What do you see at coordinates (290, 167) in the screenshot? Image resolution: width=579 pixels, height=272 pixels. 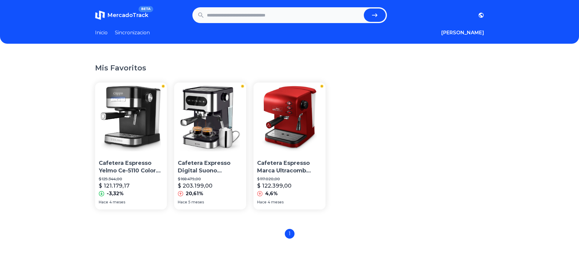 I see `p: Cafetera Espresso Marca Ultracomb Modelo Ce-6108 Color Rojo` at bounding box center [290, 167].